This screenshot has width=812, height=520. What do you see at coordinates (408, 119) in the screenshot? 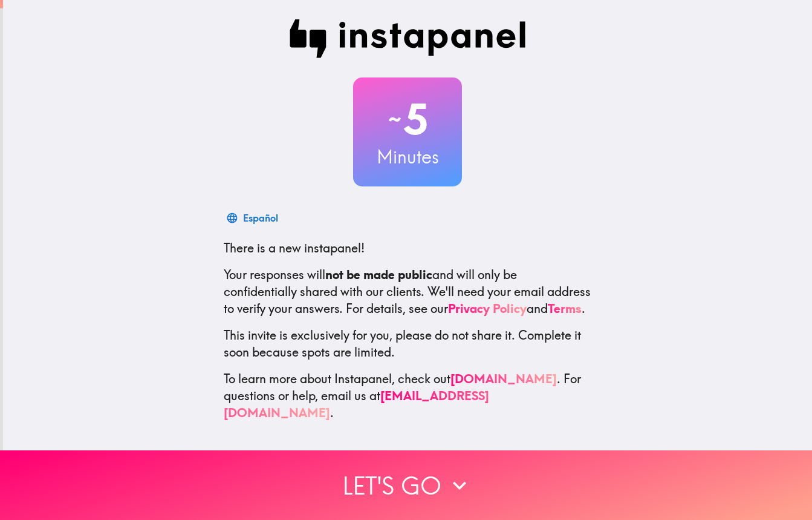
I see `h2: 5` at bounding box center [408, 119].